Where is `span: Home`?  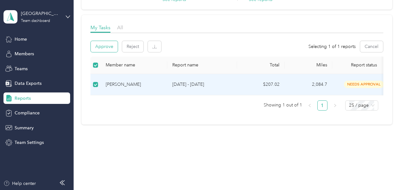
span: Home is located at coordinates (21, 39).